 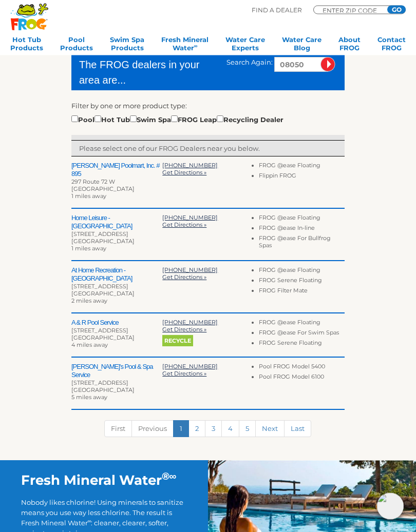 I want to click on a: First, so click(x=118, y=429).